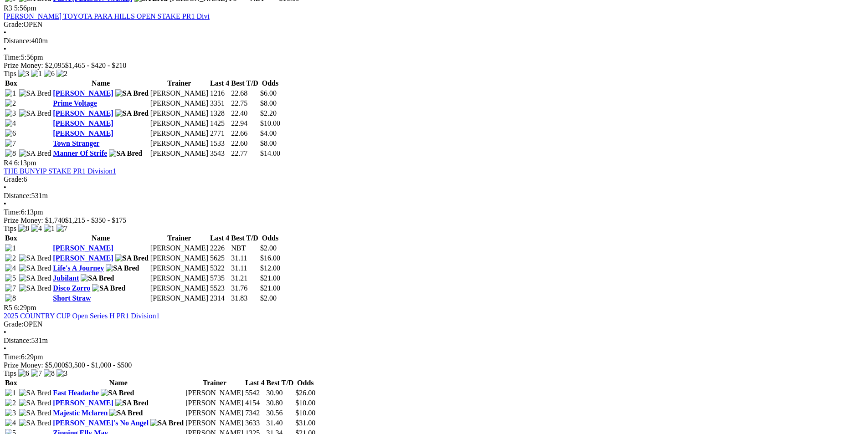 Image resolution: width=868 pixels, height=434 pixels. I want to click on td: 2771, so click(220, 134).